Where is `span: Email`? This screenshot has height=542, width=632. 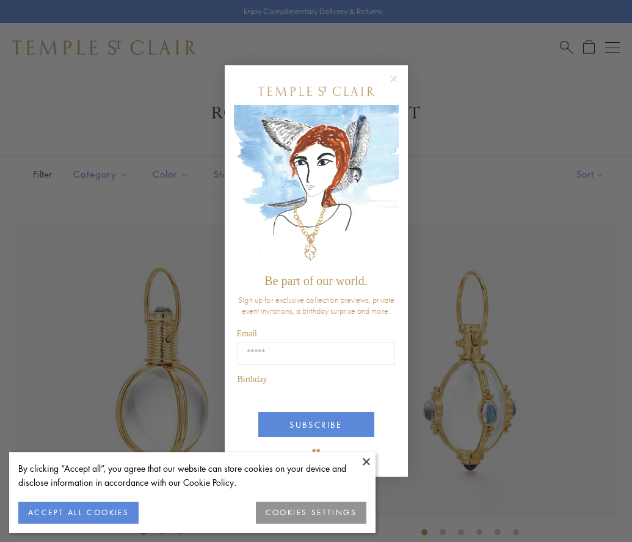
span: Email is located at coordinates (247, 333).